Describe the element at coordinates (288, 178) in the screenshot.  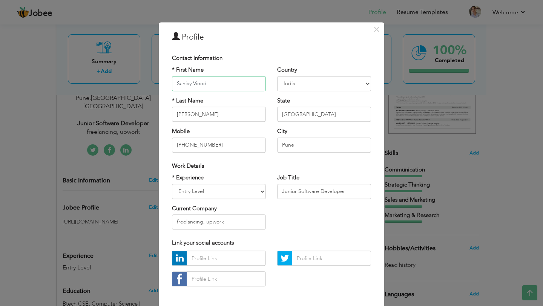
I see `label: Job Title` at that location.